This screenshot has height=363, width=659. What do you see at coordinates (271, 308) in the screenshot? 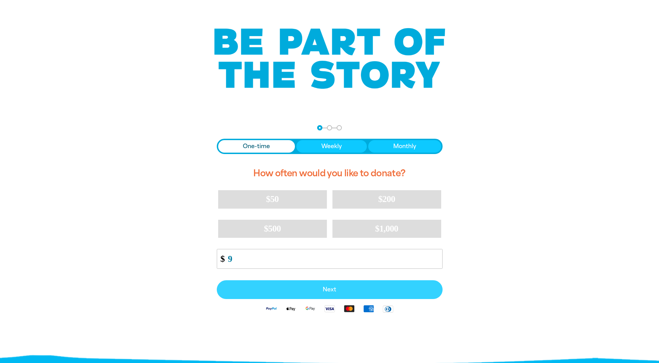
I see `img: Paypal logo` at bounding box center [271, 308].